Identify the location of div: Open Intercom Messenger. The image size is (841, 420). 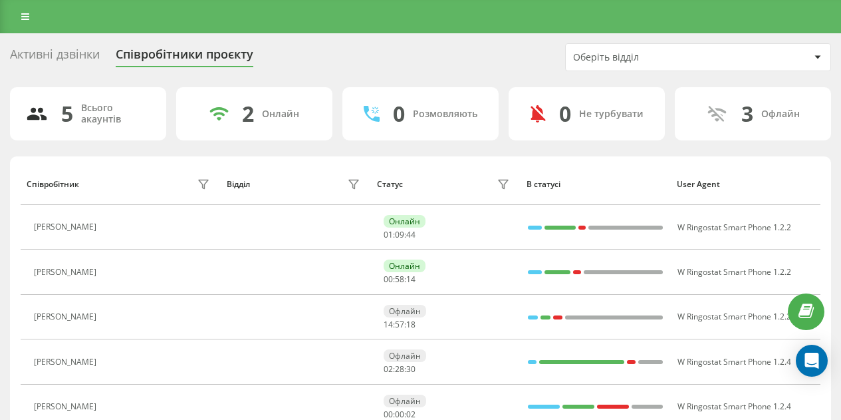
(812, 360).